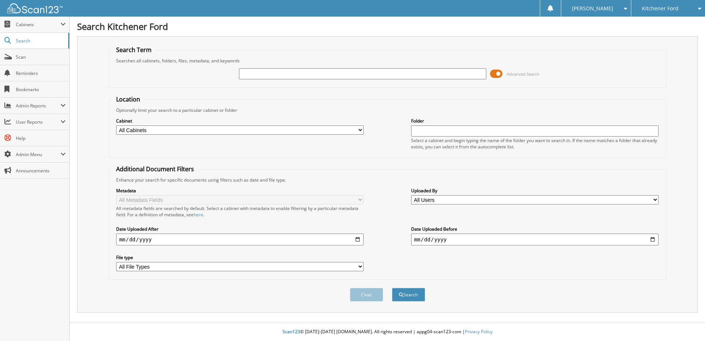 This screenshot has width=705, height=341. What do you see at coordinates (367, 294) in the screenshot?
I see `button: Clear` at bounding box center [367, 294].